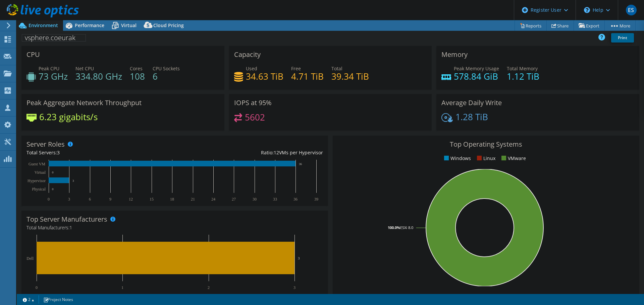  Describe the element at coordinates (33, 55) in the screenshot. I see `h3: CPU` at that location.